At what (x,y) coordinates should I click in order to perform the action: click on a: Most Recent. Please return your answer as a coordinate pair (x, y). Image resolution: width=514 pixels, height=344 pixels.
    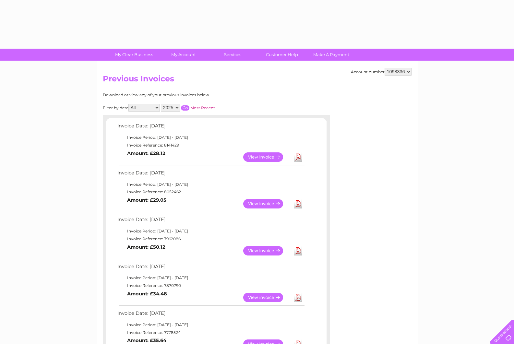
    Looking at the image, I should click on (203, 108).